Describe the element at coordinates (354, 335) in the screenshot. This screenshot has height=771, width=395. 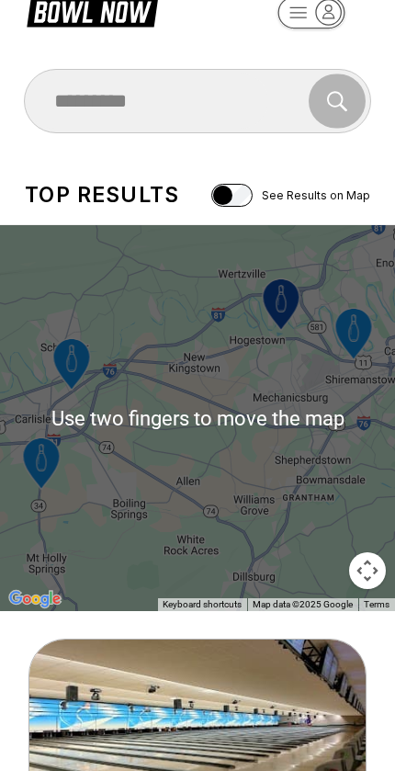
I see `gmp-advanced-marker: Trindle Bowl` at that location.